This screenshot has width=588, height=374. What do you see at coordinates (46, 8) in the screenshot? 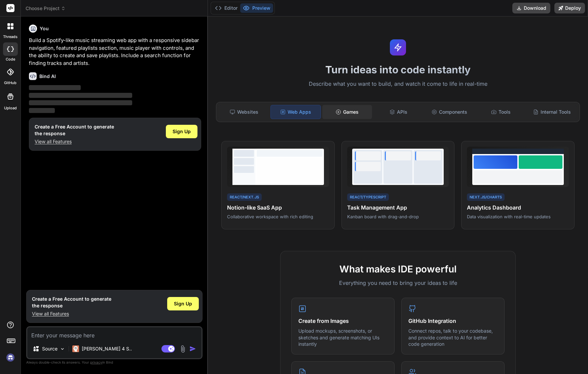
I see `span: Choose Project` at bounding box center [46, 8].